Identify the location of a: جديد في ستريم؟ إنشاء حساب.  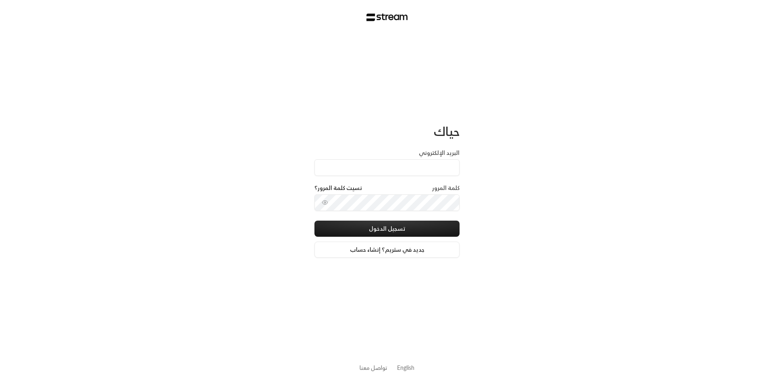
(387, 250).